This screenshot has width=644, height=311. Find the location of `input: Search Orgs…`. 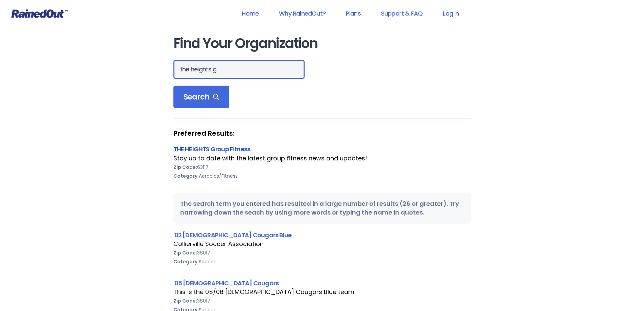

input: Search Orgs… is located at coordinates (239, 70).